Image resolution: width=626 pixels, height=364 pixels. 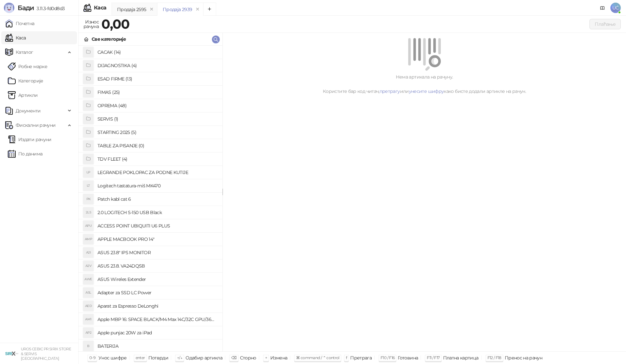 What do you see at coordinates (157, 213) in the screenshot?
I see `h4: 2.0 LOGITECH S-150 USB Black` at bounding box center [157, 213].